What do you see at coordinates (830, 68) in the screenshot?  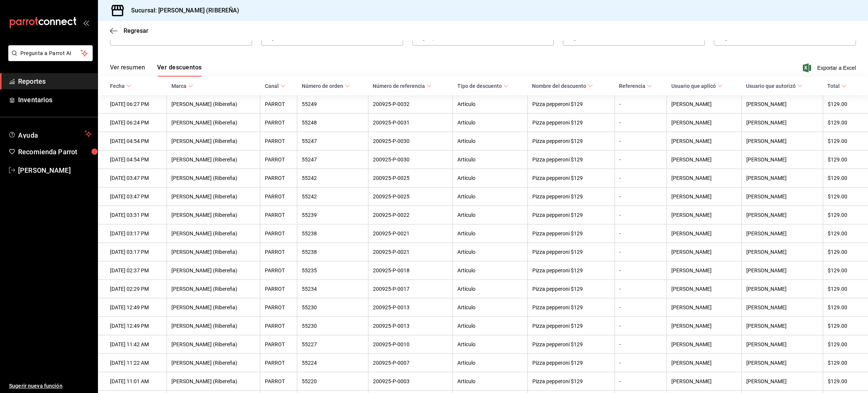 I see `button: Exportar a Excel` at bounding box center [830, 68].